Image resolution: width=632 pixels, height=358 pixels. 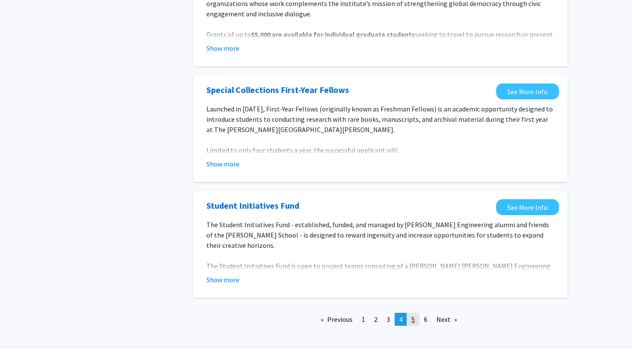 I want to click on a: Next page, so click(x=447, y=319).